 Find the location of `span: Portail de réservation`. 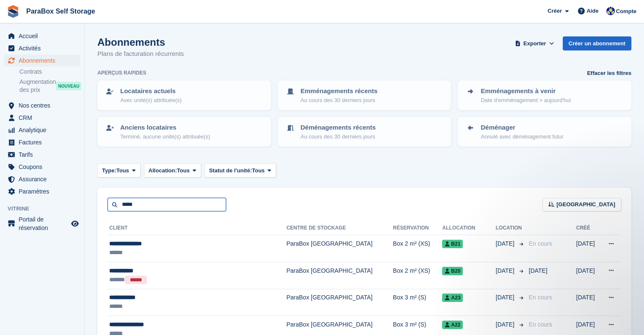

span: Portail de réservation is located at coordinates (44, 224).